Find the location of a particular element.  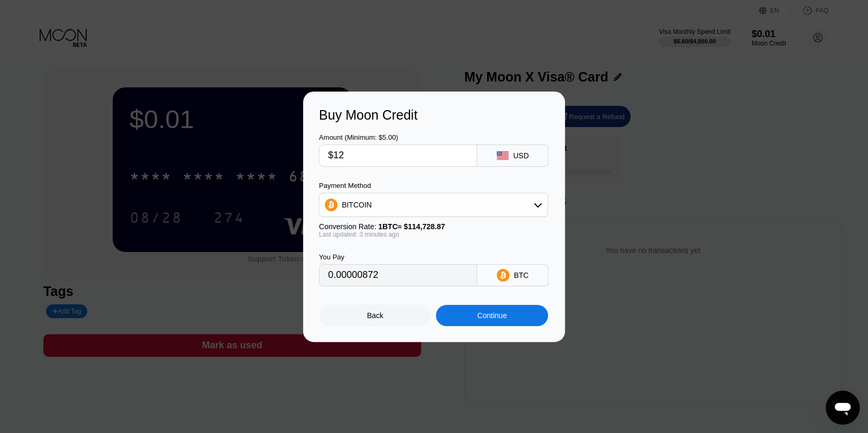

div: Last updated: 3 minutes ago is located at coordinates (433, 234).